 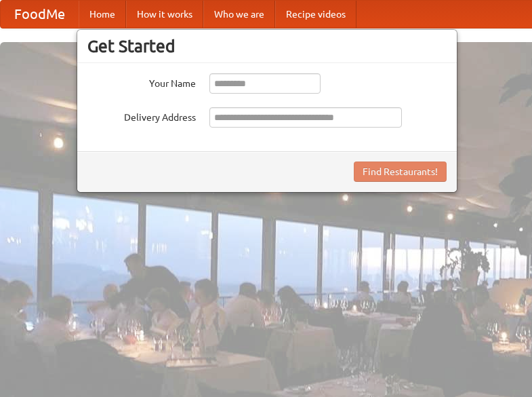 What do you see at coordinates (164, 14) in the screenshot?
I see `a: How it works` at bounding box center [164, 14].